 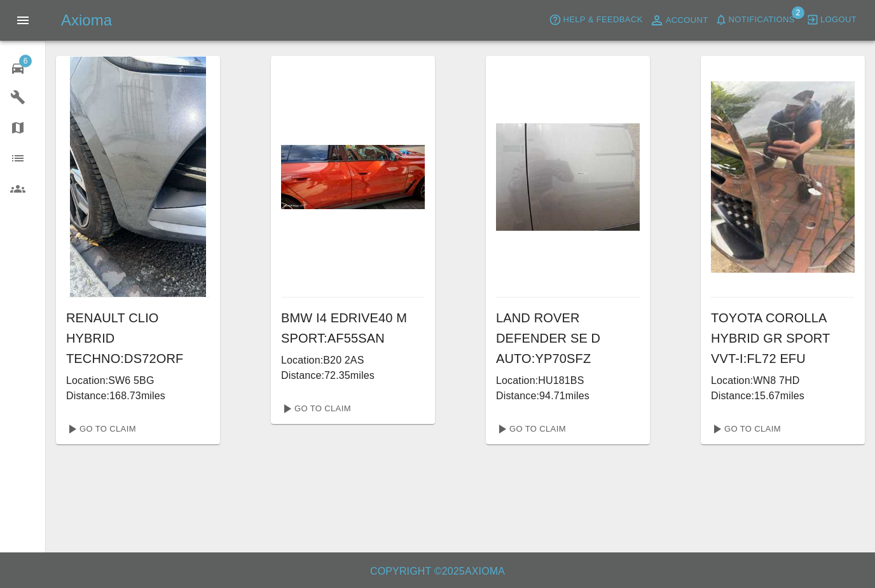 I want to click on span: Notifications, so click(x=762, y=20).